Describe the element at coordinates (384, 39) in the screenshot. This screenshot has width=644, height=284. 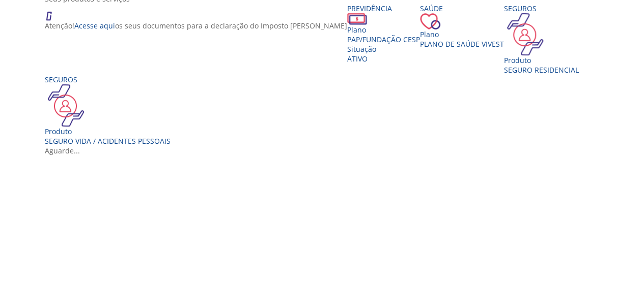
I see `span: PAP/Fundação CESP` at that location.